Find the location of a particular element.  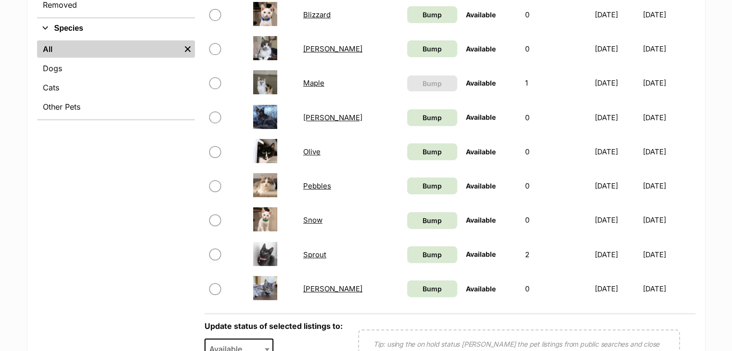

a: Blizzard is located at coordinates (317, 14).